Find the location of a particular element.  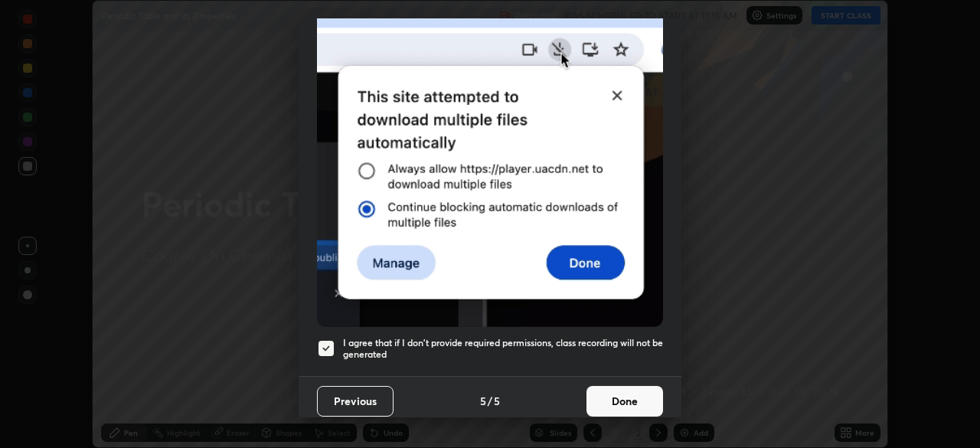

button: Previous is located at coordinates (356, 402).